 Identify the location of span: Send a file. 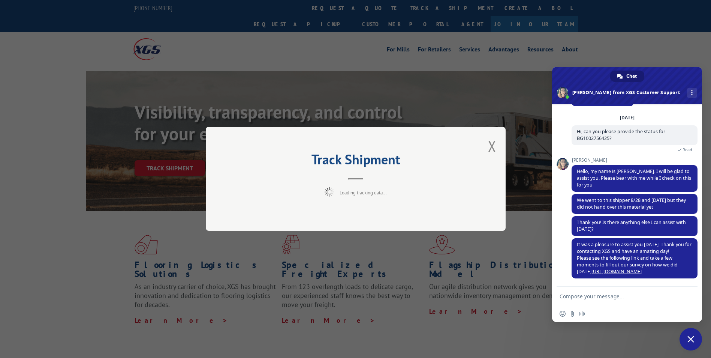
(572, 313).